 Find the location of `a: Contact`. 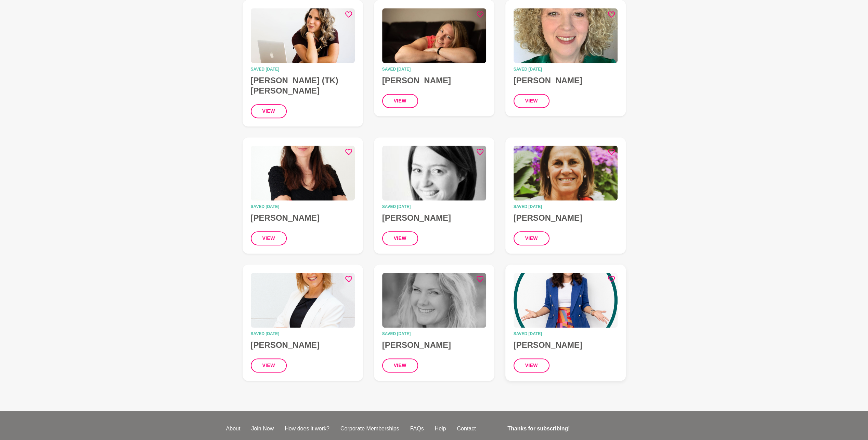

a: Contact is located at coordinates (466, 429).